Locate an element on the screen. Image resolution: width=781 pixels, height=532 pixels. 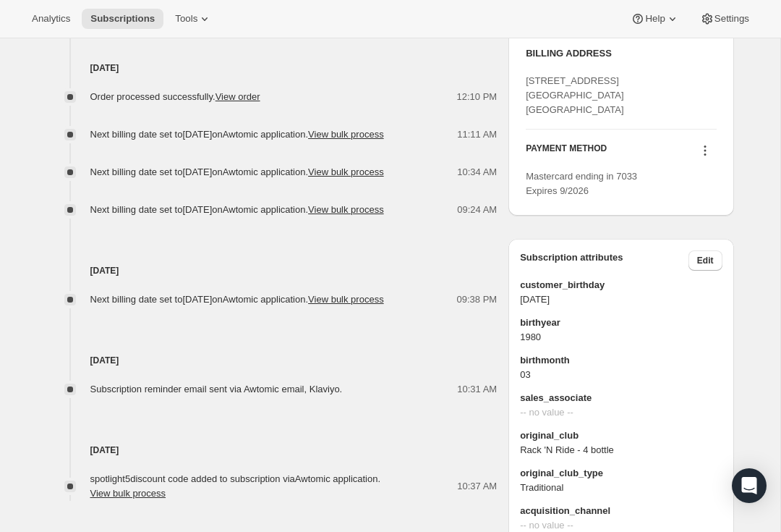
span: -- no value -- is located at coordinates (621, 412).